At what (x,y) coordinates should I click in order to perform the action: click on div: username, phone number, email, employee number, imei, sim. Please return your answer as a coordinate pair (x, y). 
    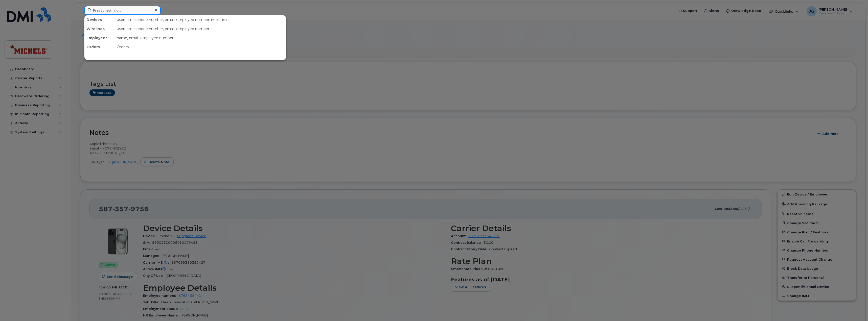
    Looking at the image, I should click on (201, 20).